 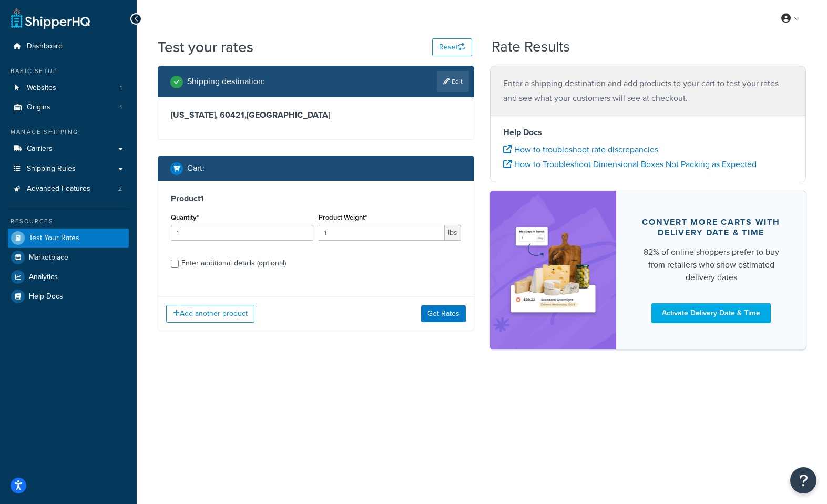 What do you see at coordinates (554, 270) in the screenshot?
I see `img: feature-image-ddt-36eae7f7280da8017bfb280eaccd9c446f90b1fe08728e4019434db127062ab4.png` at bounding box center [554, 270].